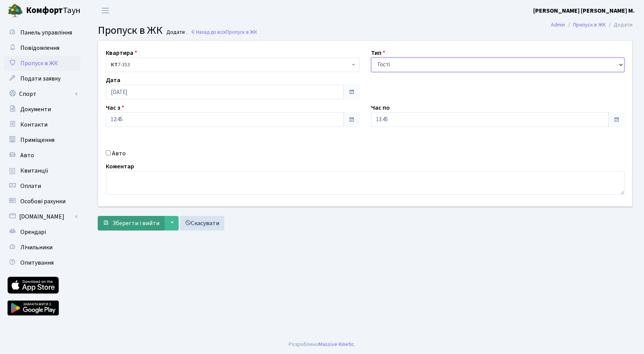 This screenshot has width=644, height=354. Describe the element at coordinates (15, 11) in the screenshot. I see `img: logo.png` at that location.